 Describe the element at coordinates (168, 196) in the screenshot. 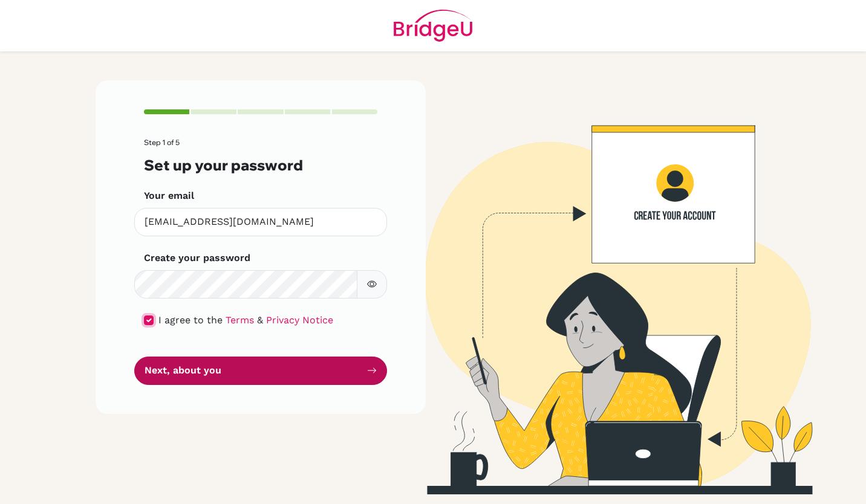

I see `label: Your email` at that location.